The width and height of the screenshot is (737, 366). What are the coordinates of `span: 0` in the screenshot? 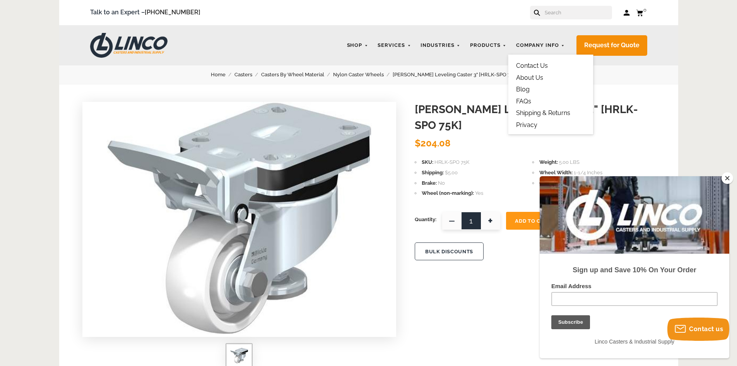 It's located at (645, 10).